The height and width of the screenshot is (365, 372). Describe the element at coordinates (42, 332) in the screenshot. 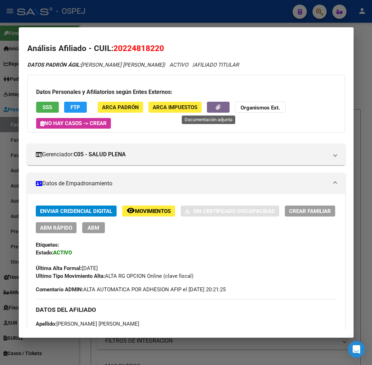

I see `strong: CUIL:` at that location.